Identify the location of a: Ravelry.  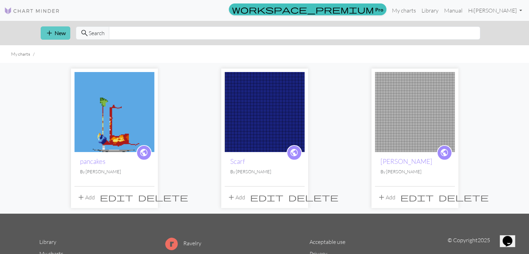
(183, 243).